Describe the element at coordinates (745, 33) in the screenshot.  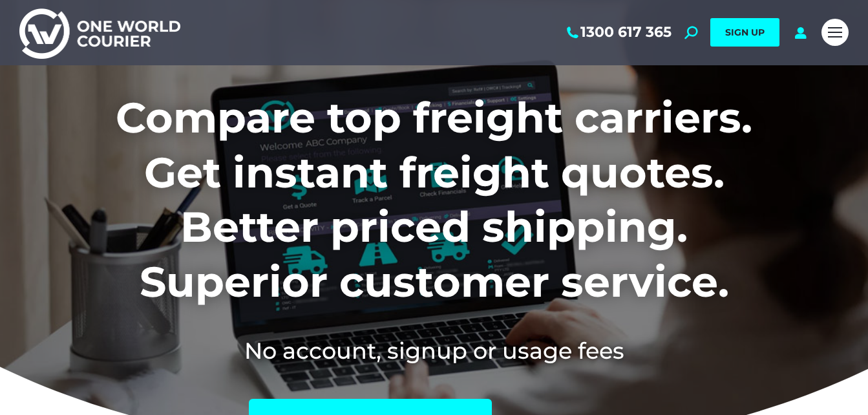
I see `span: SIGN UP` at that location.